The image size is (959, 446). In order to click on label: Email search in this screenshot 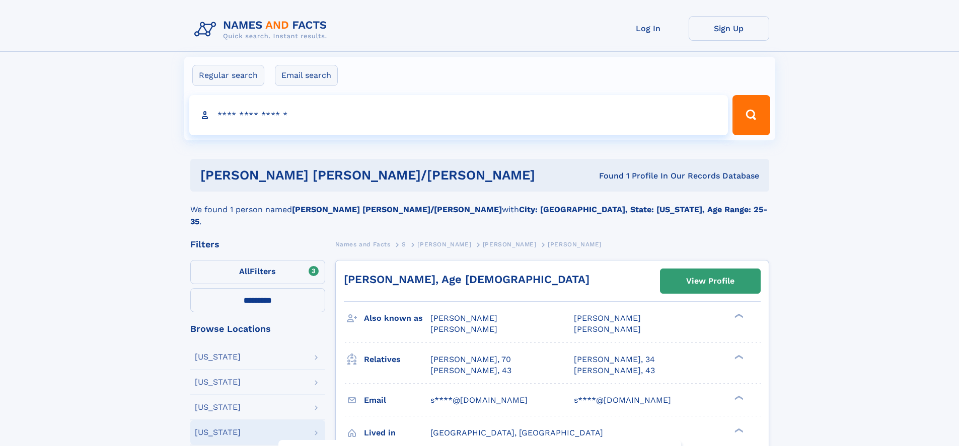, I will do `click(306, 75)`.